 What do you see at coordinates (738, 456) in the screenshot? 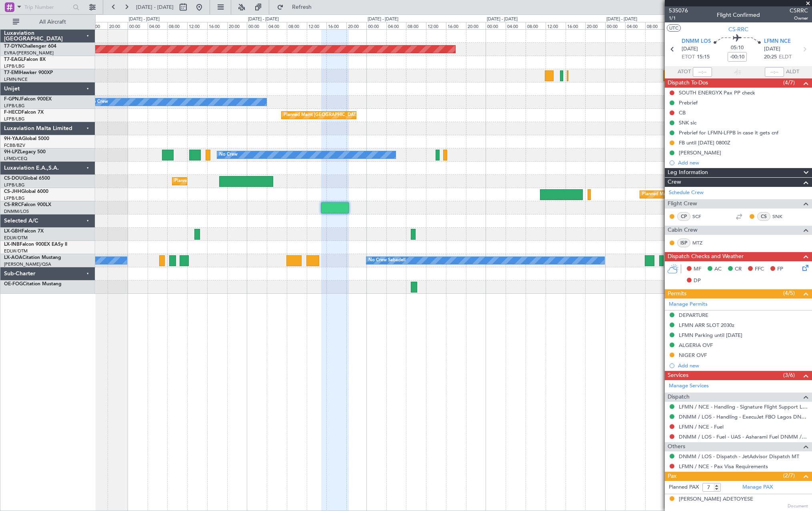
I see `a: DNMM / LOS - Dispatch - JetAdvisor Dispatch MT` at bounding box center [738, 456].